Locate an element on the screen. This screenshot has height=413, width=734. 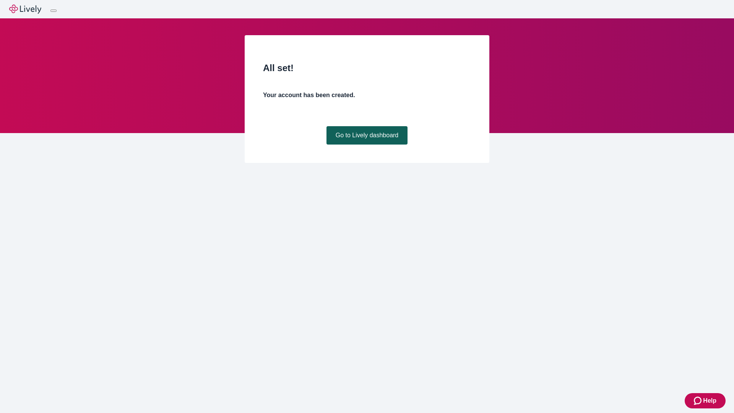
h4: Your account has been created. is located at coordinates (367, 95).